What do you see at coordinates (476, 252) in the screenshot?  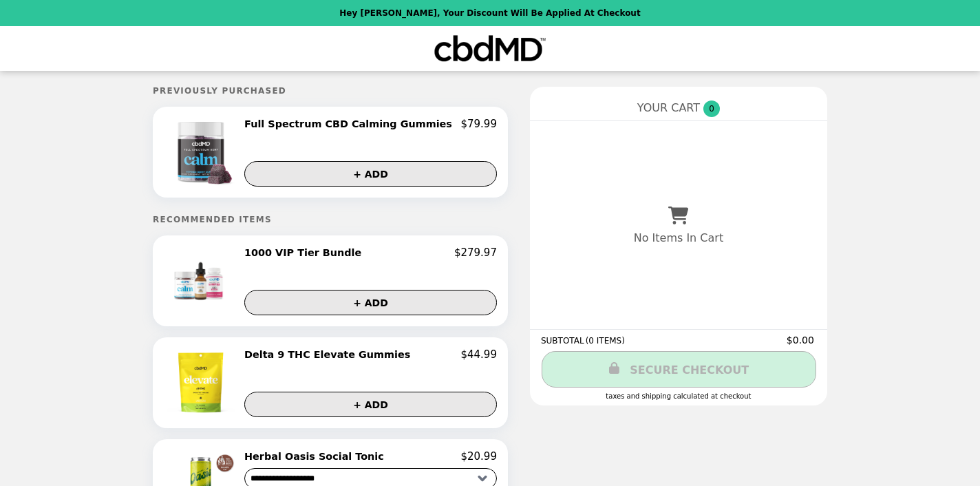 I see `p: $279.97` at bounding box center [476, 252].